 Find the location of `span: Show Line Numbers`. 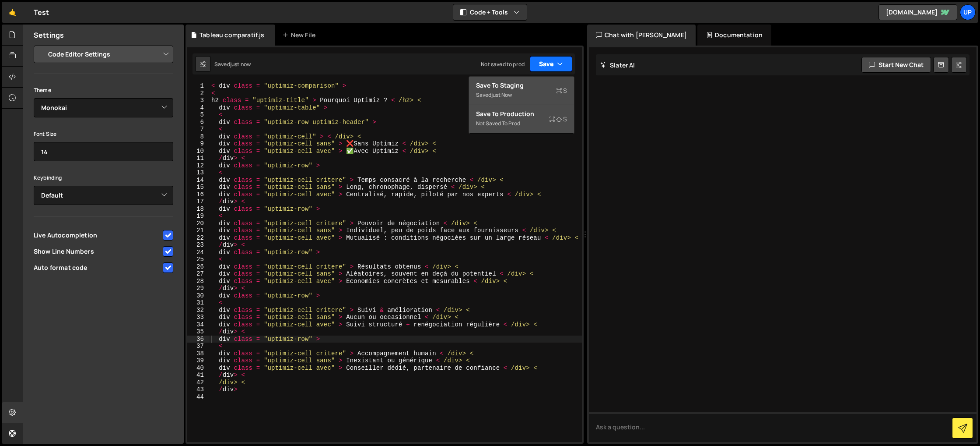

span: Show Line Numbers is located at coordinates (98, 252).